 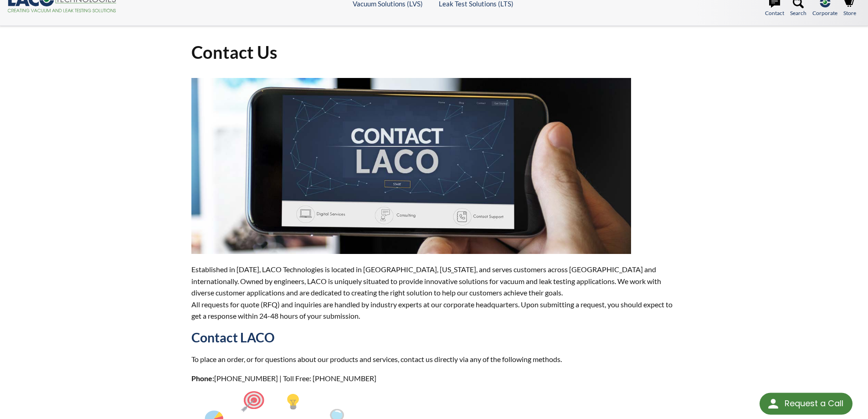 What do you see at coordinates (411, 166) in the screenshot?
I see `img: ContactUs.jpg` at bounding box center [411, 166].